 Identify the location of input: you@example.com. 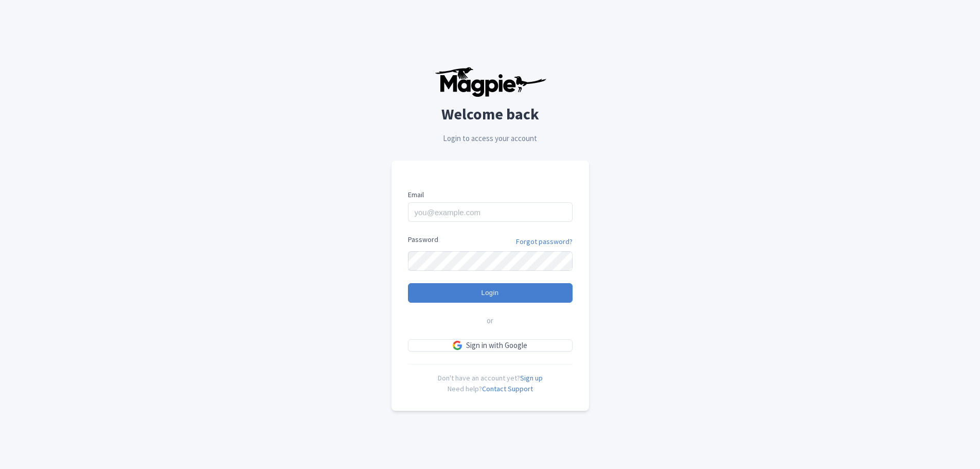
(490, 212).